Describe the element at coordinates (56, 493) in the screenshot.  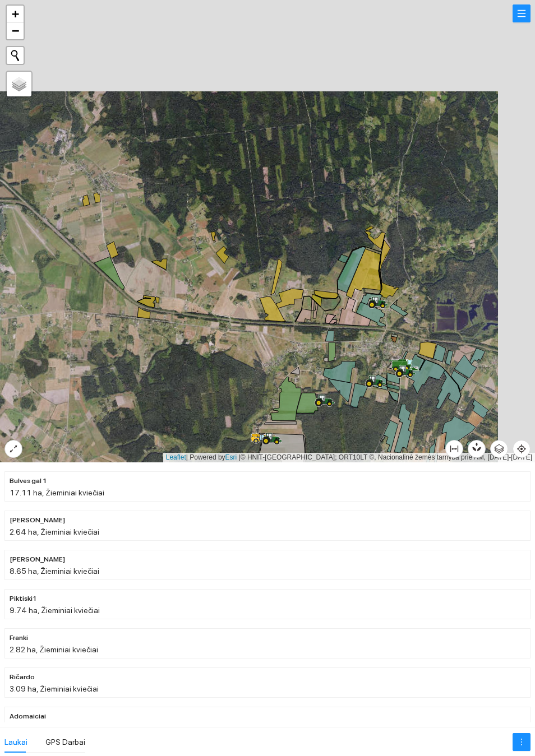
I see `span: 17.11 ha, Žieminiai kviečiai` at that location.